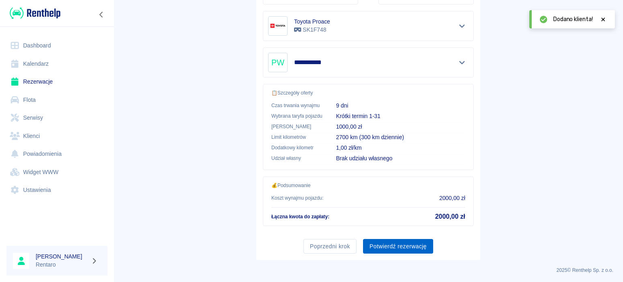 Image resolution: width=623 pixels, height=282 pixels. Describe the element at coordinates (278, 26) in the screenshot. I see `img: Image` at that location.